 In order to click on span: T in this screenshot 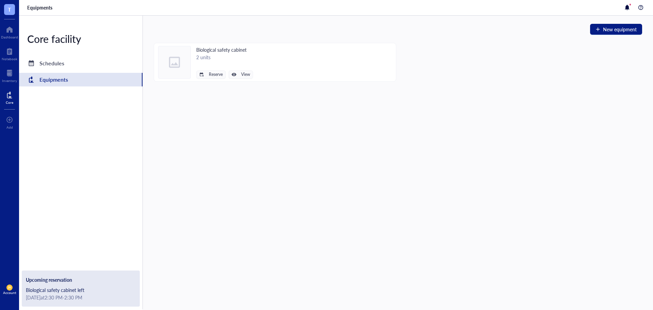, I will do `click(10, 9)`.